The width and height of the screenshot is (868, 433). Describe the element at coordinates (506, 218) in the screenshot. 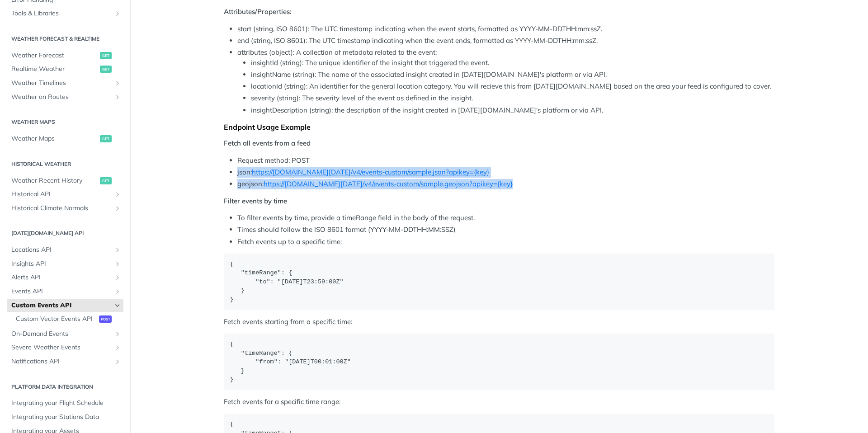

I see `li: To filter events by time, provide a timeRange field in the body of the request.` at that location.